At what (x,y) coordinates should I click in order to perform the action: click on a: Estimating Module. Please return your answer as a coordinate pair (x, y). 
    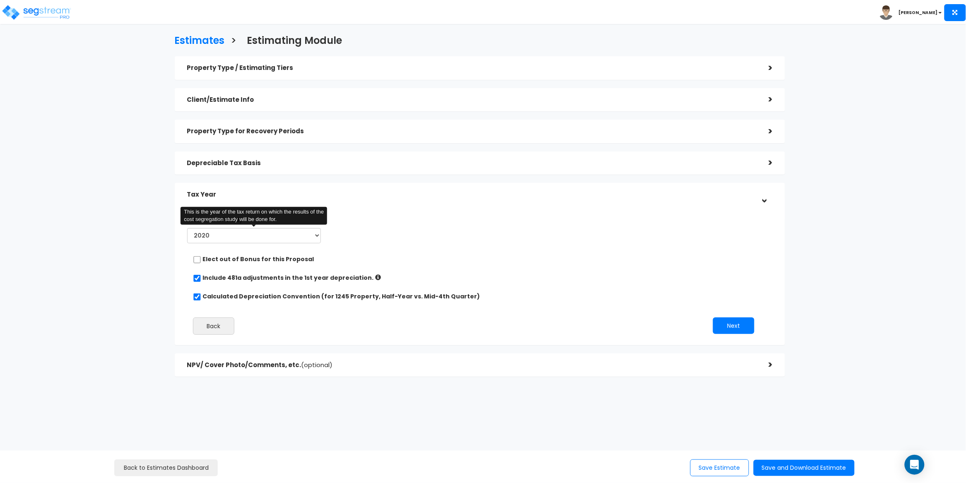
    Looking at the image, I should click on (291, 39).